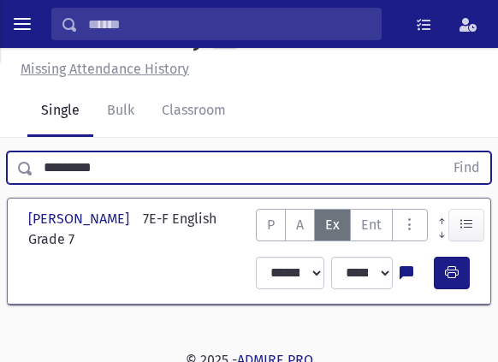  Describe the element at coordinates (121, 111) in the screenshot. I see `a: Bulk` at that location.